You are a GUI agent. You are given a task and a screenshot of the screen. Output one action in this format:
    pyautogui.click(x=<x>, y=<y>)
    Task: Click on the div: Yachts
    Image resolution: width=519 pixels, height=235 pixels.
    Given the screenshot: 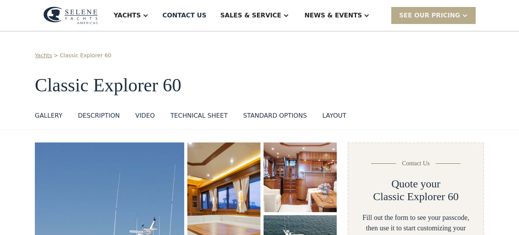 What is the action you would take?
    pyautogui.click(x=127, y=15)
    